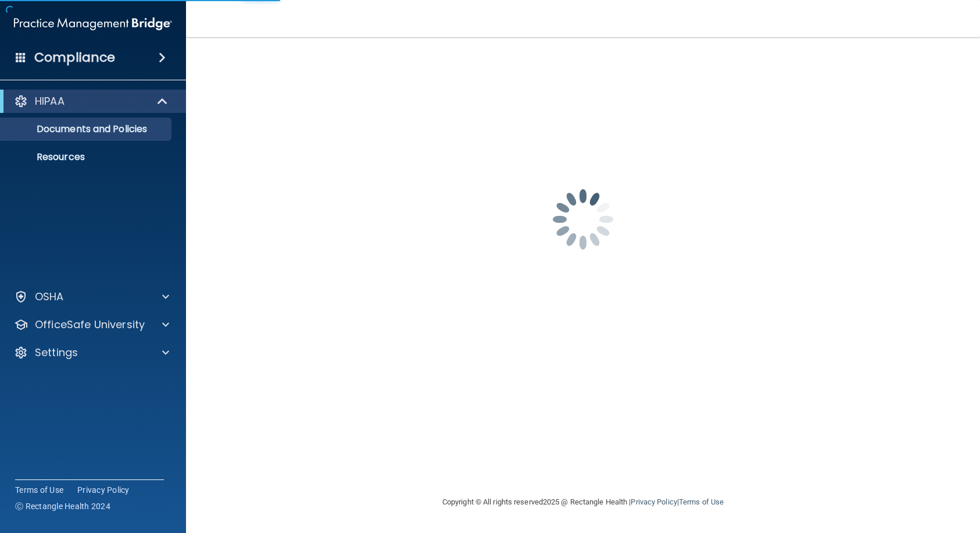  I want to click on p: Documents and Policies, so click(86, 129).